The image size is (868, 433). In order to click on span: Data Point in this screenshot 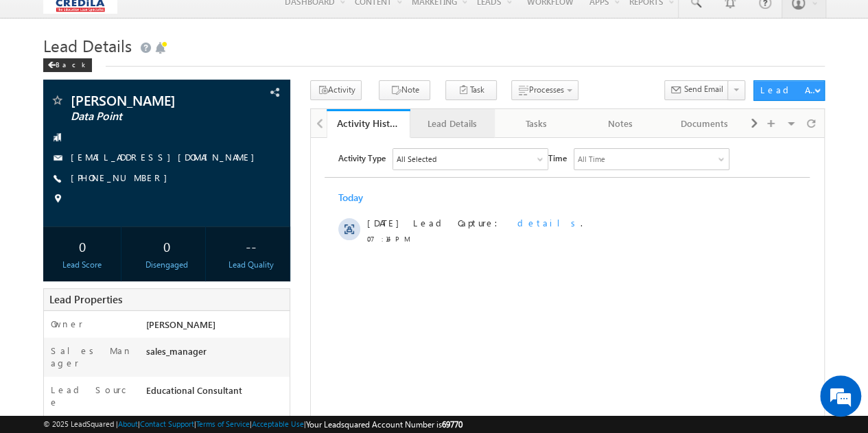, I will do `click(146, 116)`.